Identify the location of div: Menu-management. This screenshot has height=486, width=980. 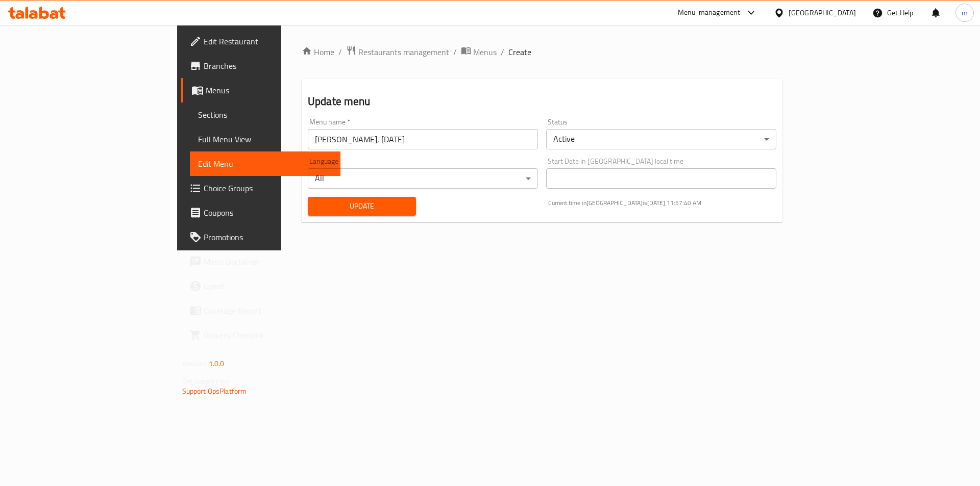
(709, 13).